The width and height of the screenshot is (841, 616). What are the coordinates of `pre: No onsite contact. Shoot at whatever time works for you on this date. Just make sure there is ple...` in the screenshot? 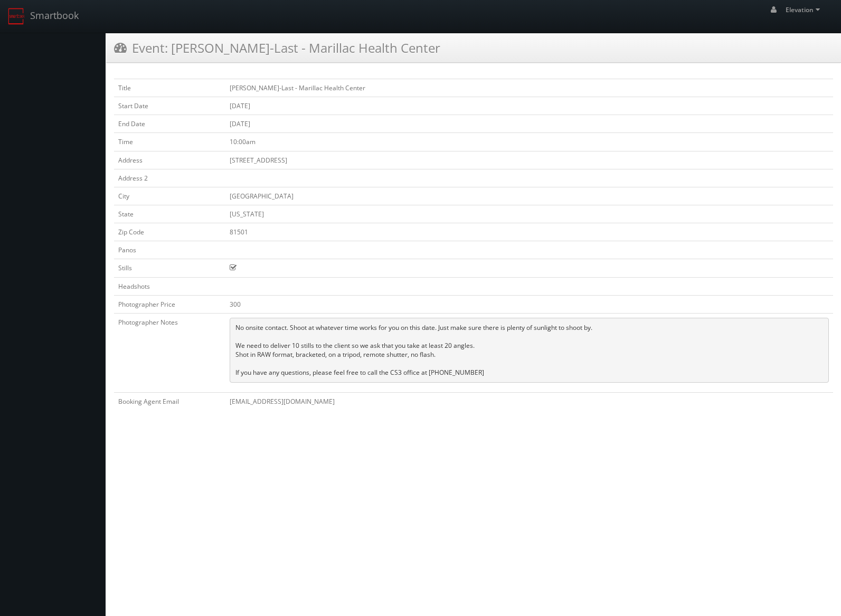 It's located at (529, 350).